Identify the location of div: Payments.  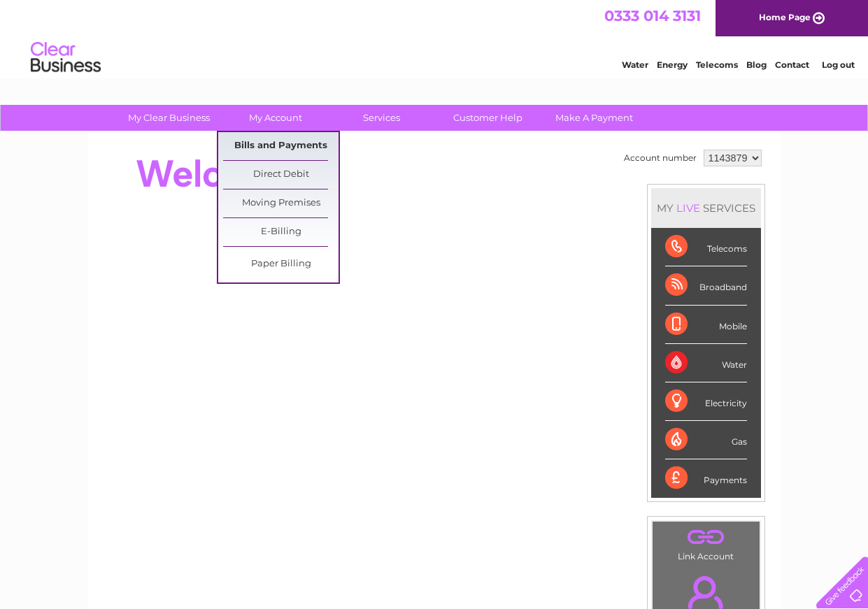
(706, 478).